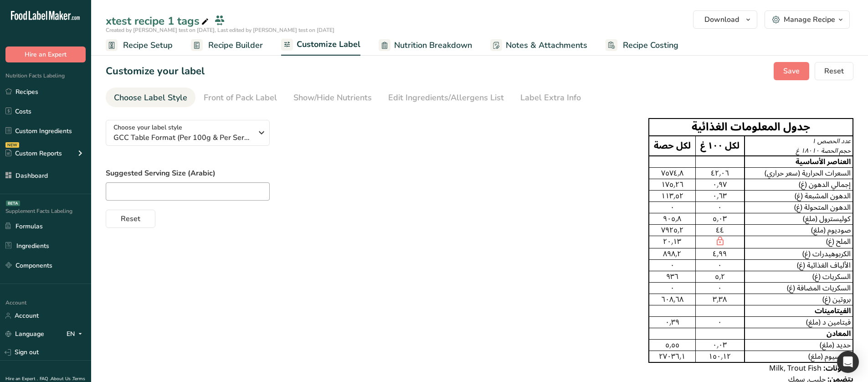 The image size is (868, 382). I want to click on a: Nutrition Breakdown, so click(425, 45).